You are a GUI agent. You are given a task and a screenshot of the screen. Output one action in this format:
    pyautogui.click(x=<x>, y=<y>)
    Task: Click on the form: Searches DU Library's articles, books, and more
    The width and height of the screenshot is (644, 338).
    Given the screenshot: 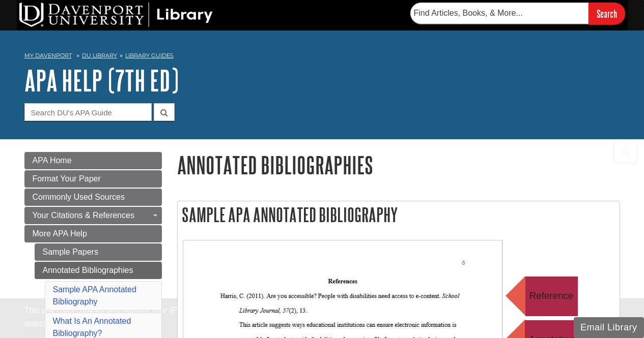 What is the action you would take?
    pyautogui.click(x=518, y=13)
    